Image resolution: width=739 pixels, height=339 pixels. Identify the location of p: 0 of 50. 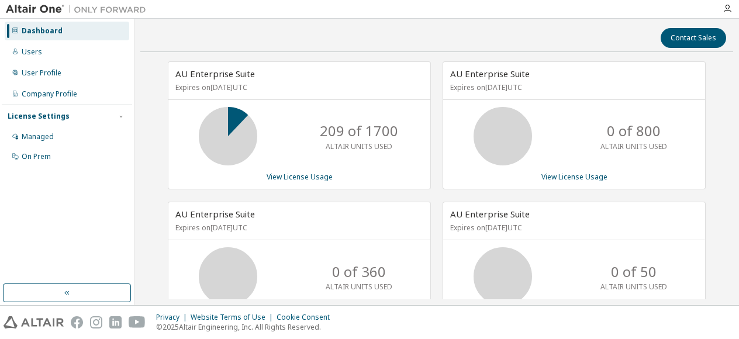
(634, 272).